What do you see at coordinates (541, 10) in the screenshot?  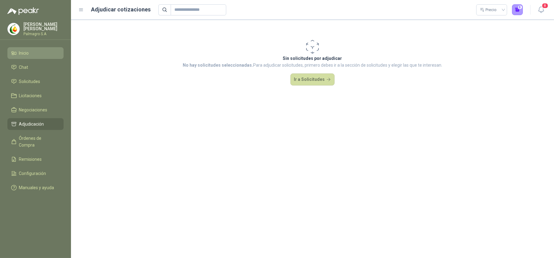 I see `button: 8` at bounding box center [541, 10].